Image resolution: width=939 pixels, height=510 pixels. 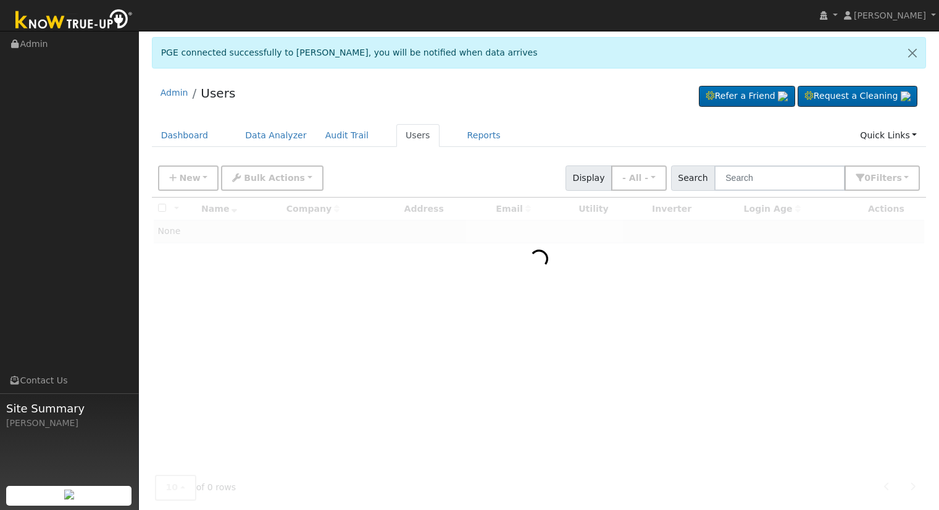 What do you see at coordinates (69, 408) in the screenshot?
I see `span: Site Summary` at bounding box center [69, 408].